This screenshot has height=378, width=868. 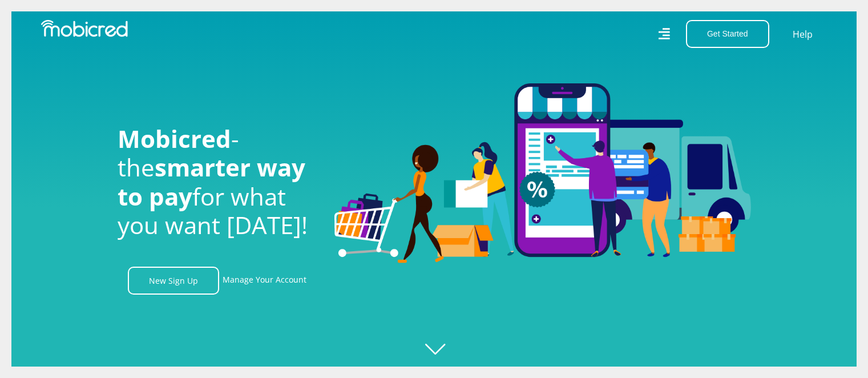 I want to click on button: Get Started, so click(x=728, y=33).